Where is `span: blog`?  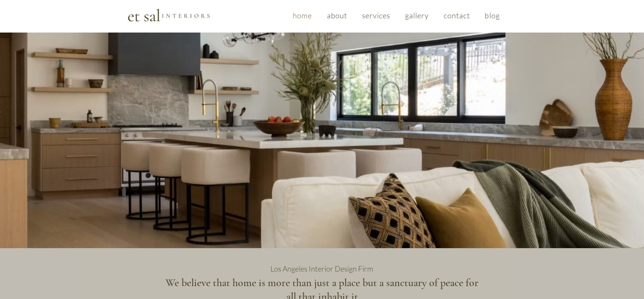
span: blog is located at coordinates (492, 15).